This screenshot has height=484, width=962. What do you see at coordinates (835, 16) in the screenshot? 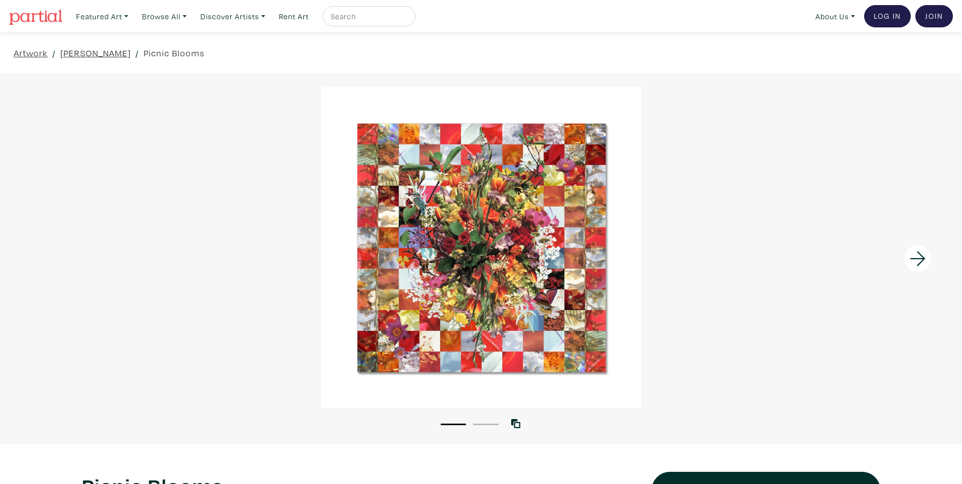
I see `a: About Us` at bounding box center [835, 16].